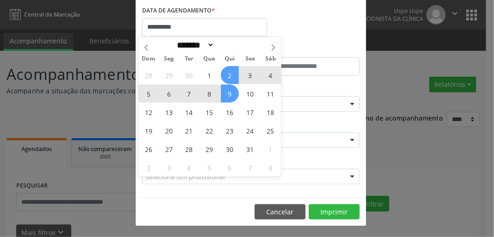 The height and width of the screenshot is (237, 494). What do you see at coordinates (189, 93) in the screenshot?
I see `span: Outubro 7, 2025` at bounding box center [189, 93].